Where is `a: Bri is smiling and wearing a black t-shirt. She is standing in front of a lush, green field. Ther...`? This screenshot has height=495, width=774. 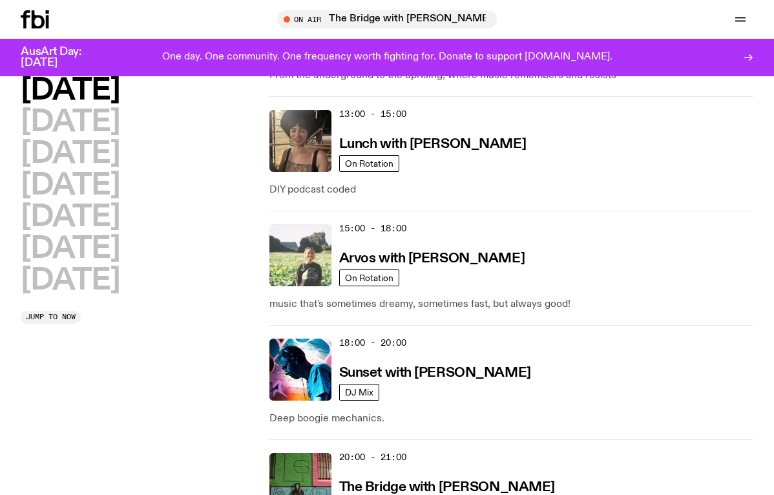 a: Bri is smiling and wearing a black t-shirt. She is standing in front of a lush, green field. Ther... is located at coordinates (300, 255).